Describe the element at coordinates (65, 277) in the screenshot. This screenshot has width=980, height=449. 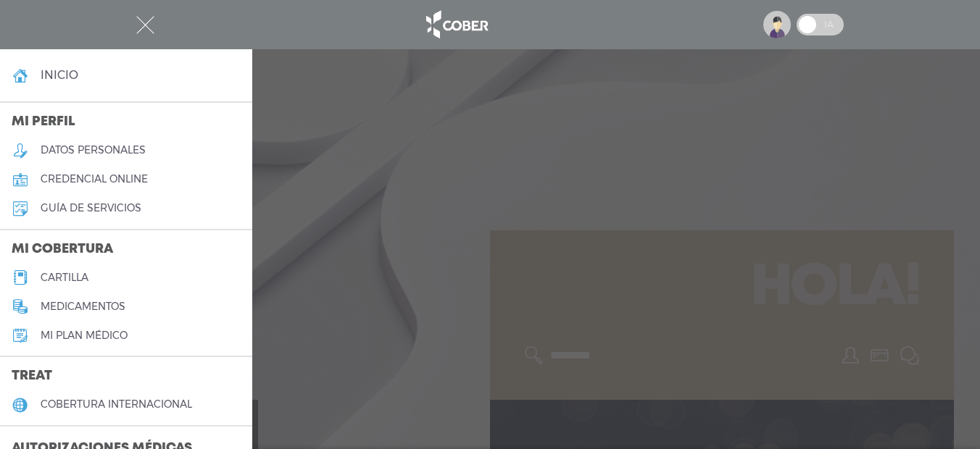
I see `h5: cartilla` at that location.